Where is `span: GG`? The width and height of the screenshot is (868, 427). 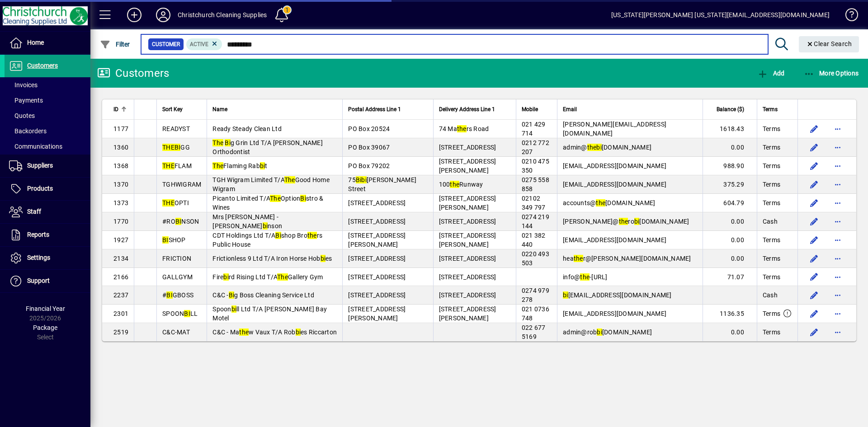 span: GG is located at coordinates (176, 147).